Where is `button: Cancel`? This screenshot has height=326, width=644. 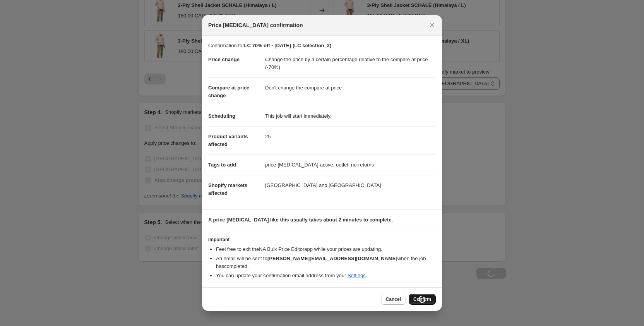 button: Cancel is located at coordinates (393, 299).